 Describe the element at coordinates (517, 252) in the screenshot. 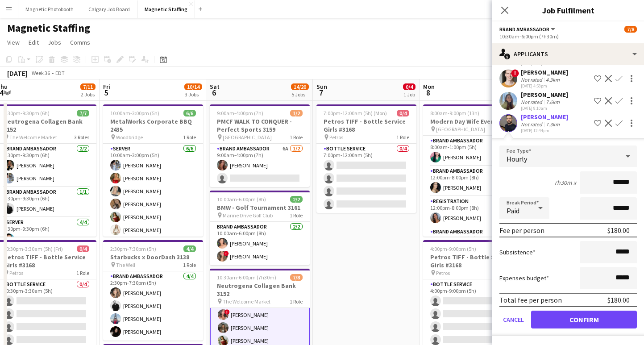

I see `label: Subsistence` at that location.